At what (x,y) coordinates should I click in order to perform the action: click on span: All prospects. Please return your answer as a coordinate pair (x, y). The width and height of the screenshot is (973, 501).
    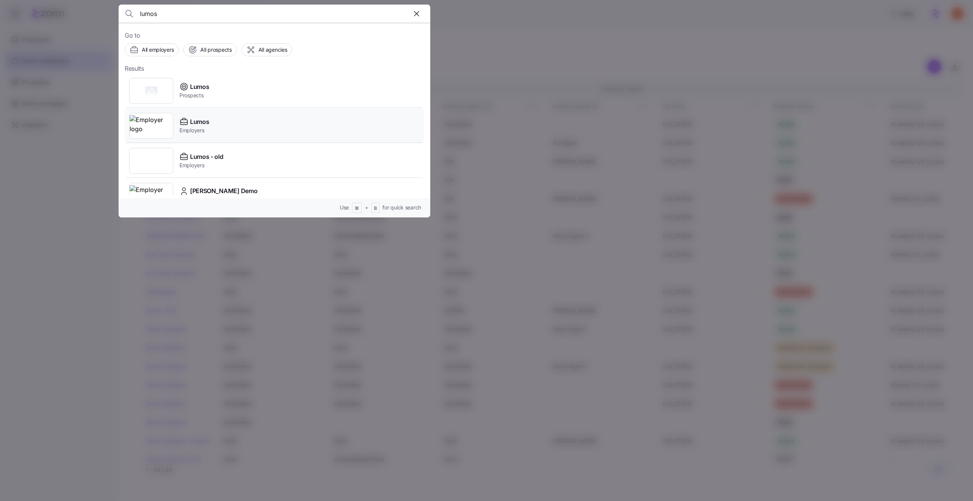
    Looking at the image, I should click on (216, 50).